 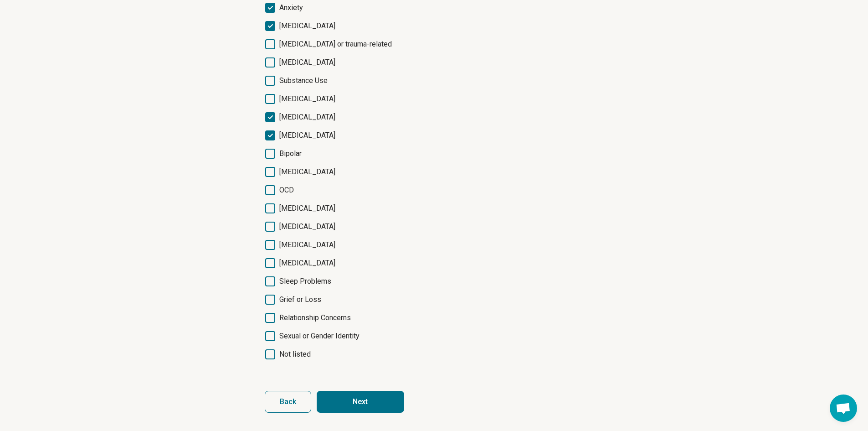 What do you see at coordinates (287, 190) in the screenshot?
I see `span: OCD` at bounding box center [287, 190].